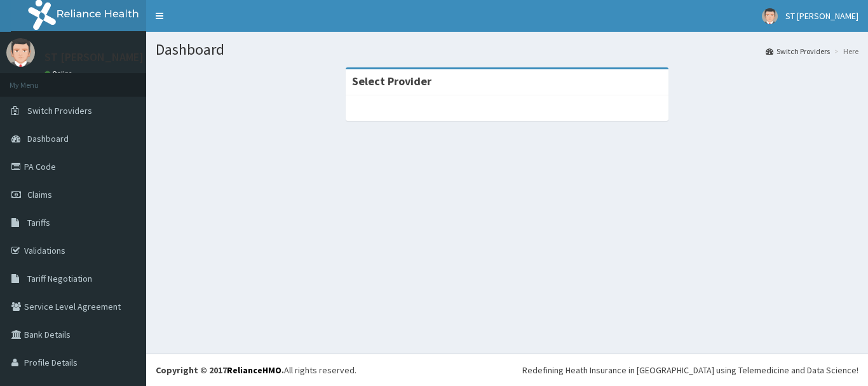  What do you see at coordinates (59, 278) in the screenshot?
I see `span: Tariff Negotiation` at bounding box center [59, 278].